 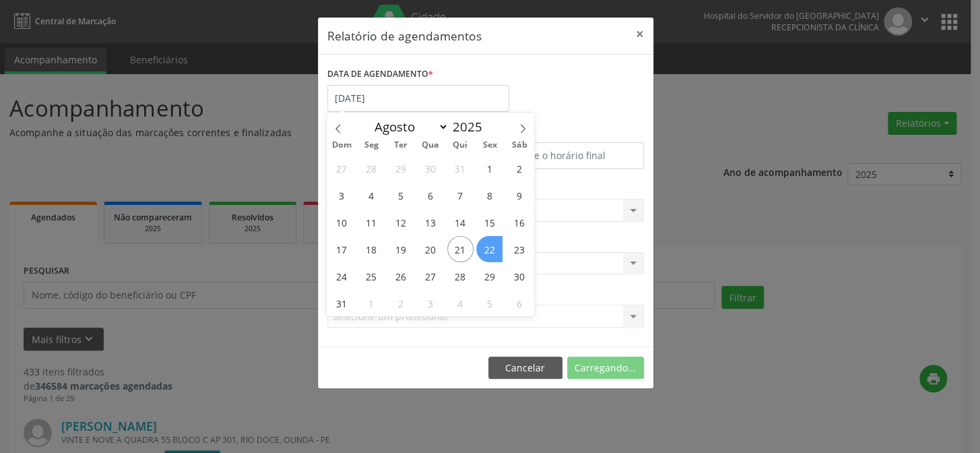 I want to click on span: Agosto 2, 2025, so click(x=518, y=168).